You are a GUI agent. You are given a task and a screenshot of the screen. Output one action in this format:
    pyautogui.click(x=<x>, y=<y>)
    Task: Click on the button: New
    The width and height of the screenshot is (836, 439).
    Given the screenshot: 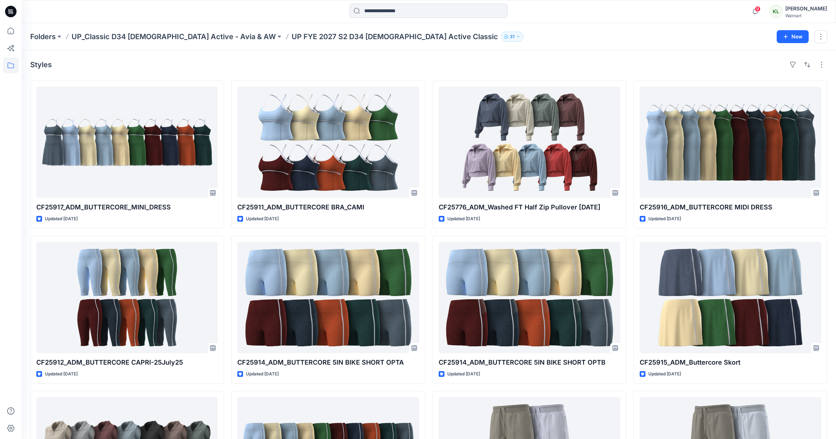 What is the action you would take?
    pyautogui.click(x=792, y=37)
    